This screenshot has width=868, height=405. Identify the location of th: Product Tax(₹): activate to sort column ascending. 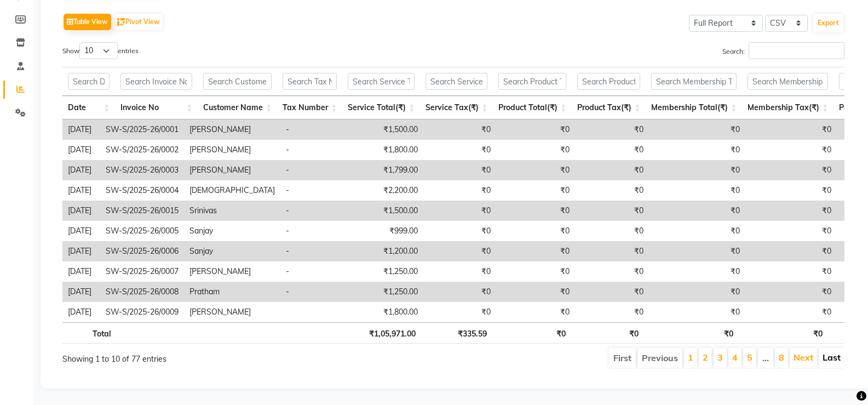
(609, 107).